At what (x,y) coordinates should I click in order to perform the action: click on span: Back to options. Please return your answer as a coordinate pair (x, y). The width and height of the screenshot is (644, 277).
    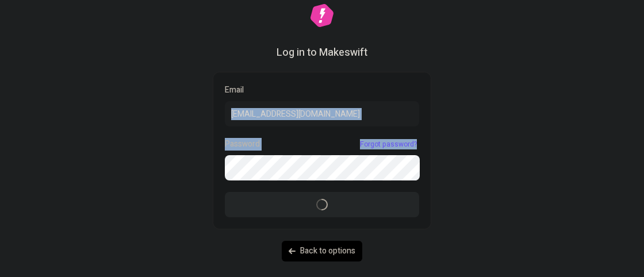
    Looking at the image, I should click on (328, 251).